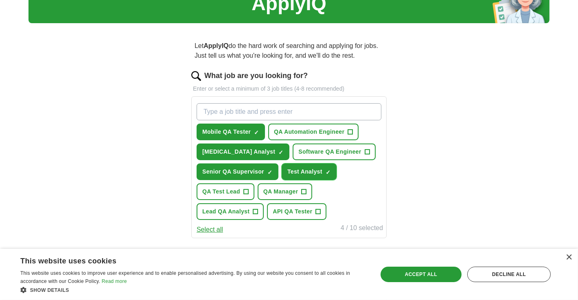  I want to click on button: QA Manager, so click(285, 192).